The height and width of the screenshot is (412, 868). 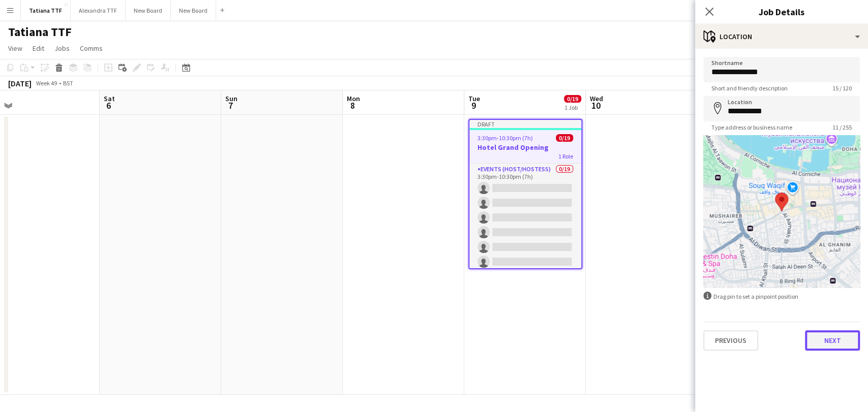 What do you see at coordinates (751, 127) in the screenshot?
I see `span: Type address or business name` at bounding box center [751, 127].